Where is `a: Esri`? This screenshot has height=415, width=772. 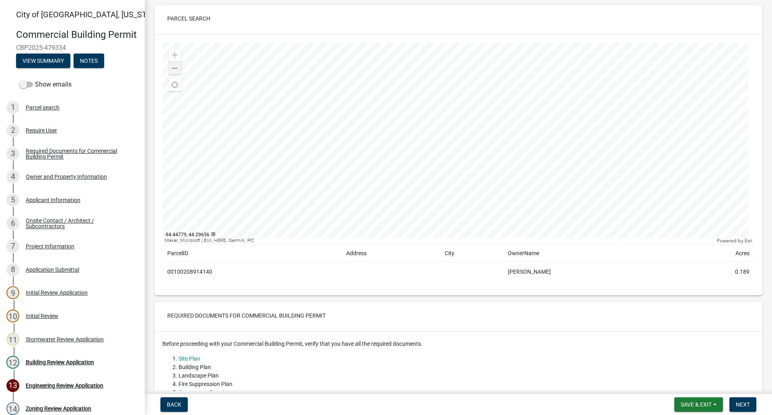 a: Esri is located at coordinates (749, 241).